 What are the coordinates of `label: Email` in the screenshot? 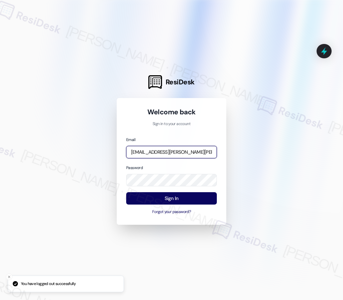 It's located at (131, 140).